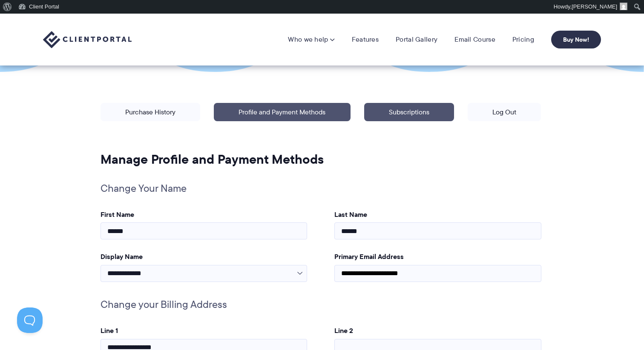 The image size is (644, 350). I want to click on label: Line 2, so click(438, 331).